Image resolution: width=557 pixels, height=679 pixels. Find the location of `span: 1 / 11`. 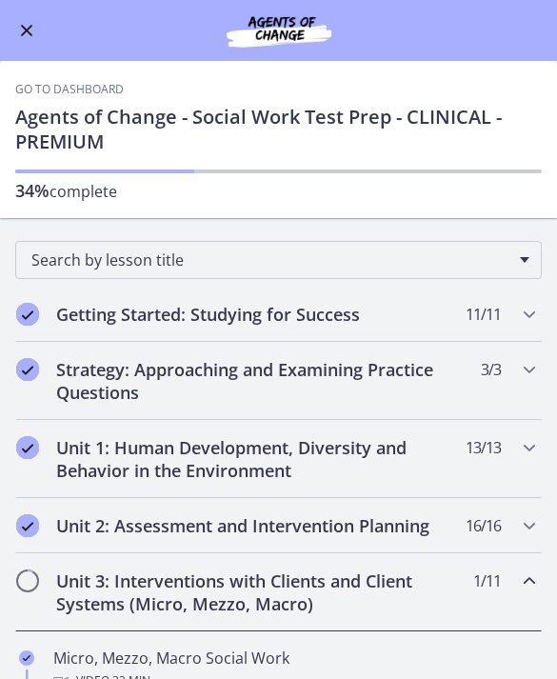

span: 1 / 11 is located at coordinates (487, 581).